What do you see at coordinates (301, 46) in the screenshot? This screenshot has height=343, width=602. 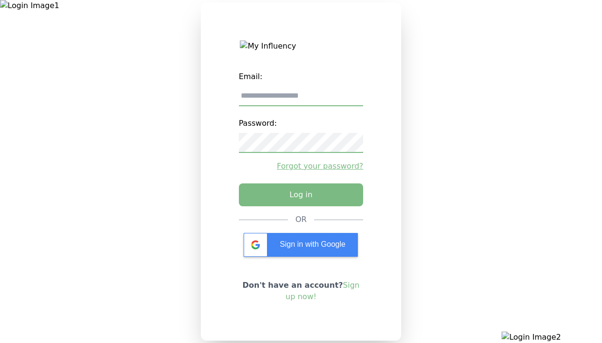 I see `img: My Influency` at bounding box center [301, 46].